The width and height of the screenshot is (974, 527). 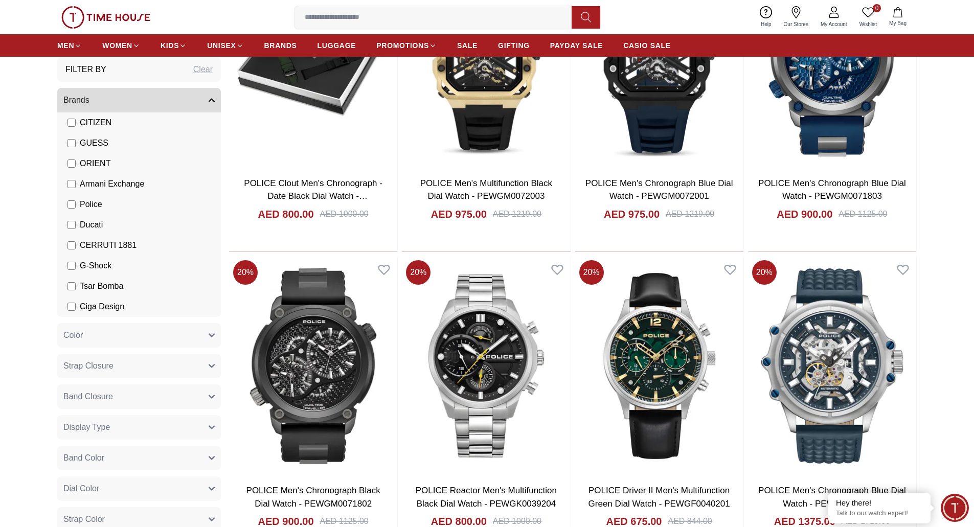 What do you see at coordinates (139, 397) in the screenshot?
I see `button: Band Closure` at bounding box center [139, 397].